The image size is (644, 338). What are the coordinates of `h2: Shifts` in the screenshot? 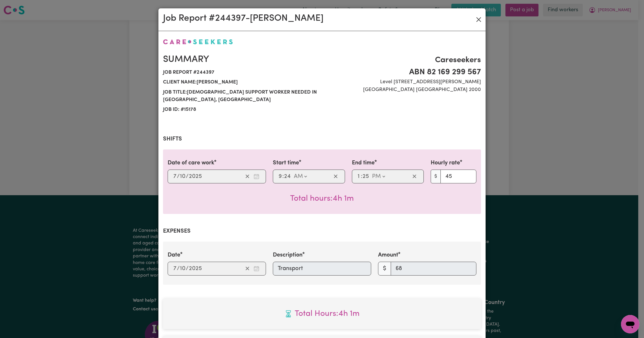 It's located at (322, 139).